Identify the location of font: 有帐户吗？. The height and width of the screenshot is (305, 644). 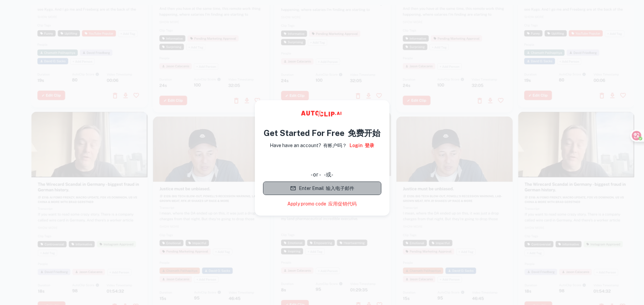
(335, 145).